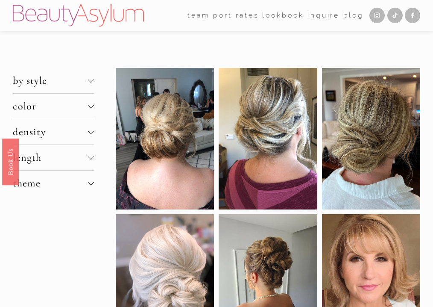 This screenshot has height=307, width=433. I want to click on a: Book Us, so click(10, 161).